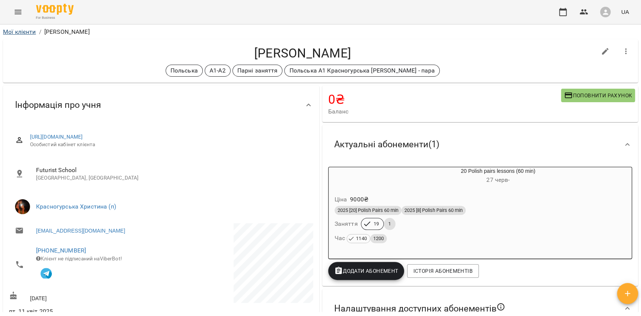 The height and width of the screenshot is (316, 641). What do you see at coordinates (598, 95) in the screenshot?
I see `button: Поповнити рахунок` at bounding box center [598, 95].